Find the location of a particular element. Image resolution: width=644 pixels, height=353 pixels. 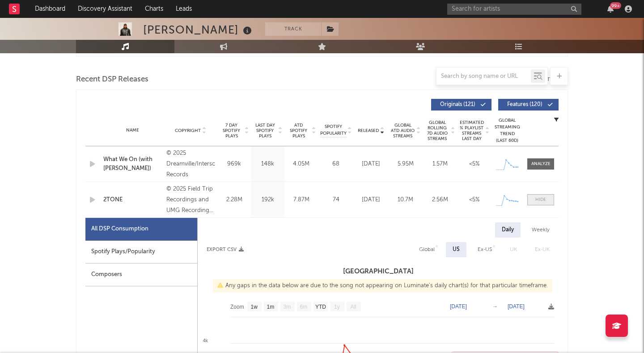

div: © 2025 Dreamville/Interscope Records is located at coordinates (190, 164).